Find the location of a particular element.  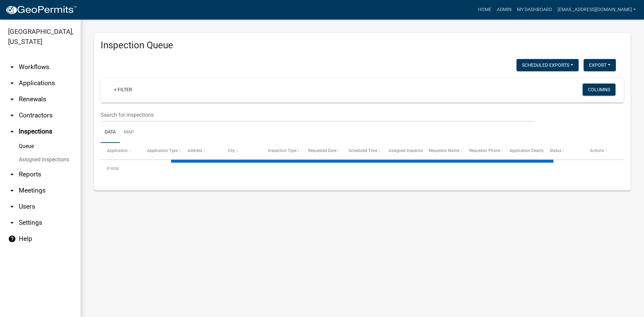

datatable-header-cell: Inspection Type is located at coordinates (282, 151).